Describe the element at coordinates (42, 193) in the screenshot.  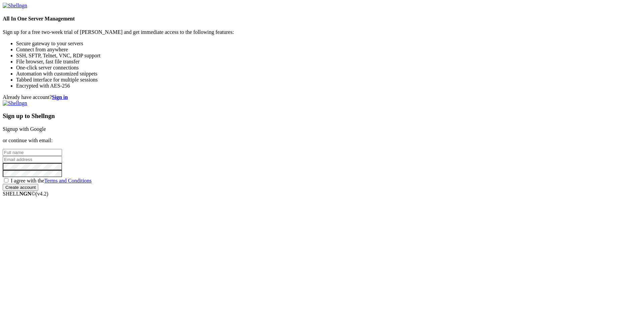
I see `span: 4.2.0` at that location.